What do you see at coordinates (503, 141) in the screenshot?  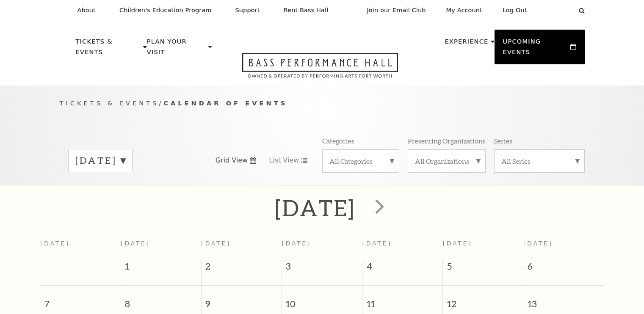 I see `p: Series` at bounding box center [503, 141].